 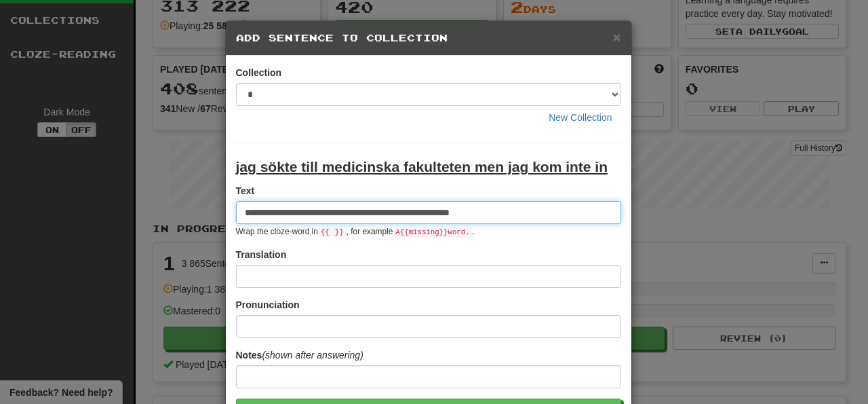 I want to click on label: Text, so click(x=246, y=190).